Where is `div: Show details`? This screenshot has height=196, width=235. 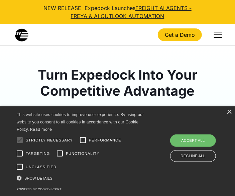
div: Show details is located at coordinates (82, 178).